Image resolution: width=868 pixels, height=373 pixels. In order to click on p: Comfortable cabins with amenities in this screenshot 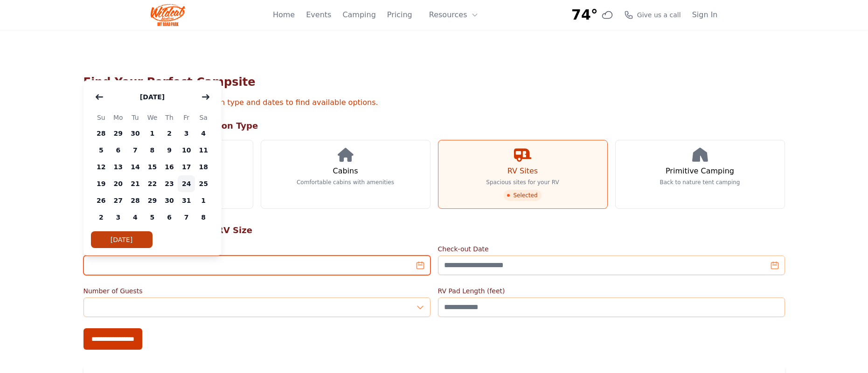, I will do `click(345, 182)`.